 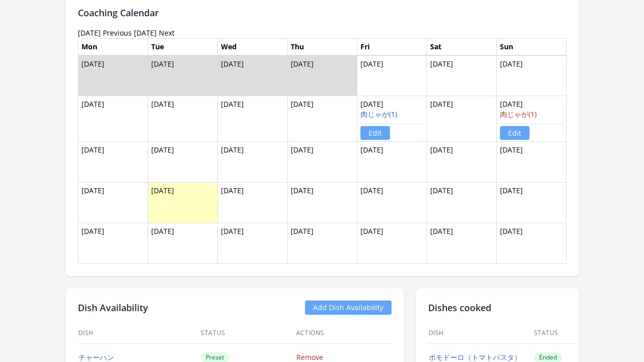 I want to click on th: Wed, so click(x=252, y=47).